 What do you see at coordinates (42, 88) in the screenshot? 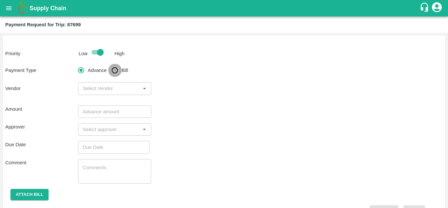
I see `p: Vendor` at bounding box center [42, 88].